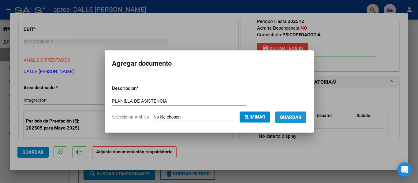  What do you see at coordinates (255, 117) in the screenshot?
I see `span: Eliminar` at bounding box center [255, 117].